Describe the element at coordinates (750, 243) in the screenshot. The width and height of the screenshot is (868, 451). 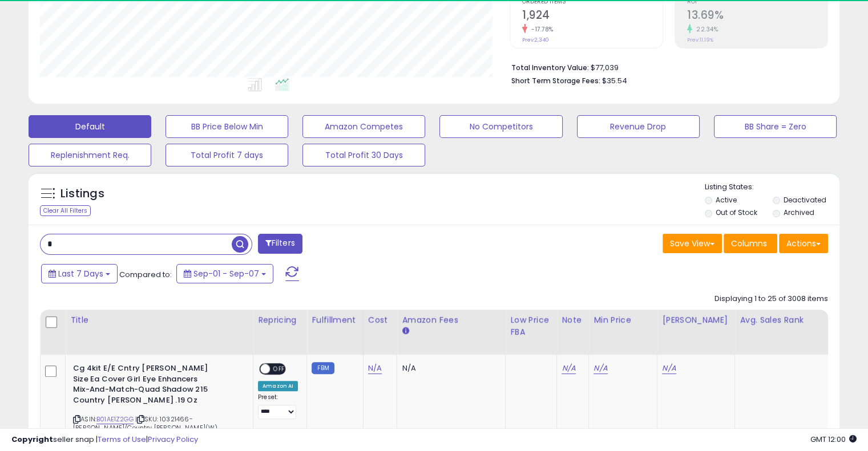
I see `button: Columns` at that location.